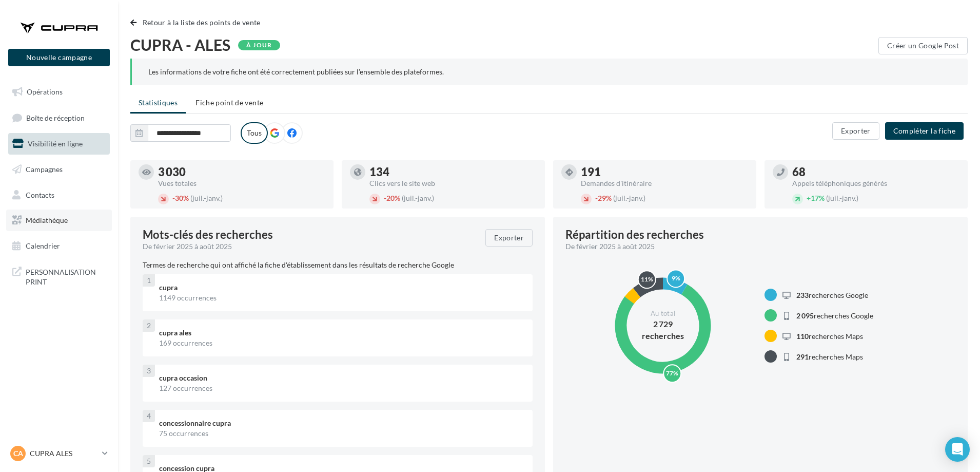  Describe the element at coordinates (59, 246) in the screenshot. I see `a: Calendrier` at that location.